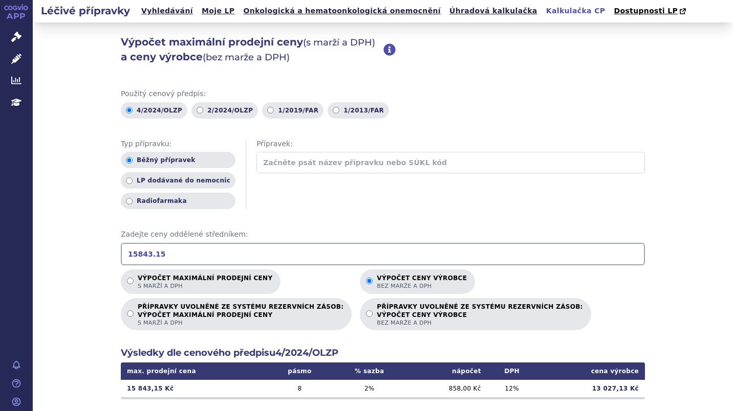 This screenshot has height=411, width=733. Describe the element at coordinates (493, 11) in the screenshot. I see `a: Úhradová kalkulačka` at that location.